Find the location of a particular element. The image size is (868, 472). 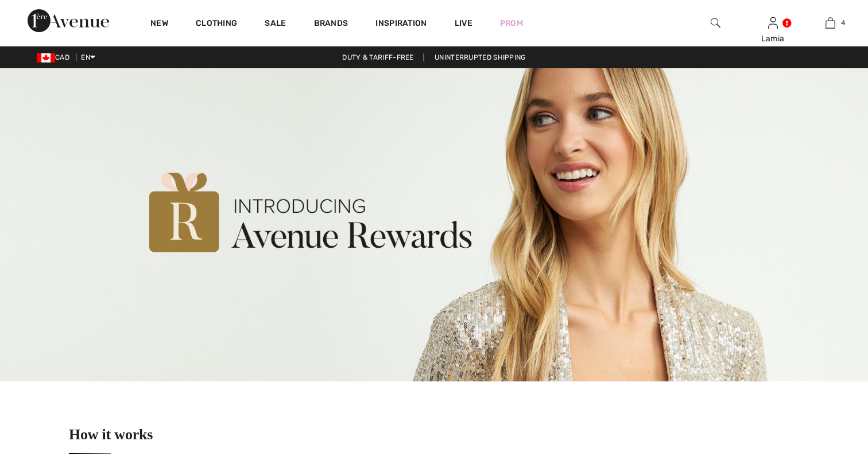

img: My Info is located at coordinates (773, 23).